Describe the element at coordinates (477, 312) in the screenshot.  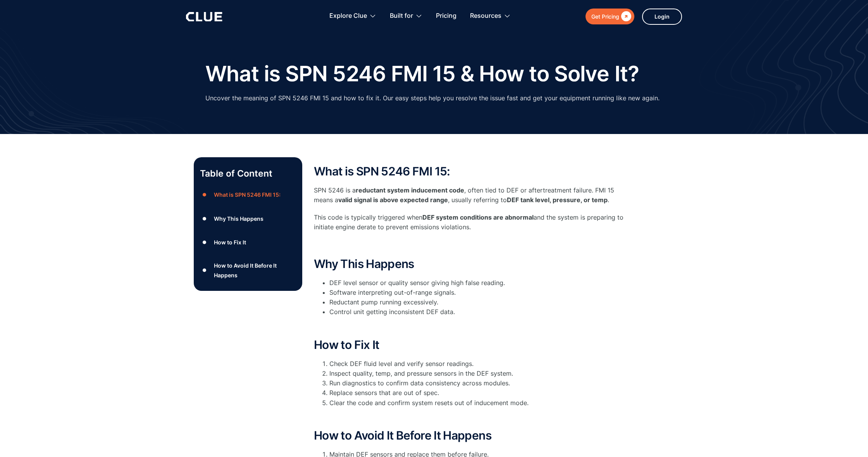
I see `li: Control unit getting inconsistent DEF data.` at that location.